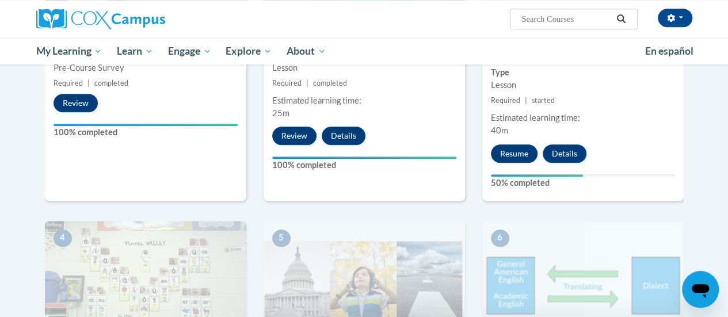 This screenshot has width=728, height=317. Describe the element at coordinates (63, 238) in the screenshot. I see `span: 4` at that location.